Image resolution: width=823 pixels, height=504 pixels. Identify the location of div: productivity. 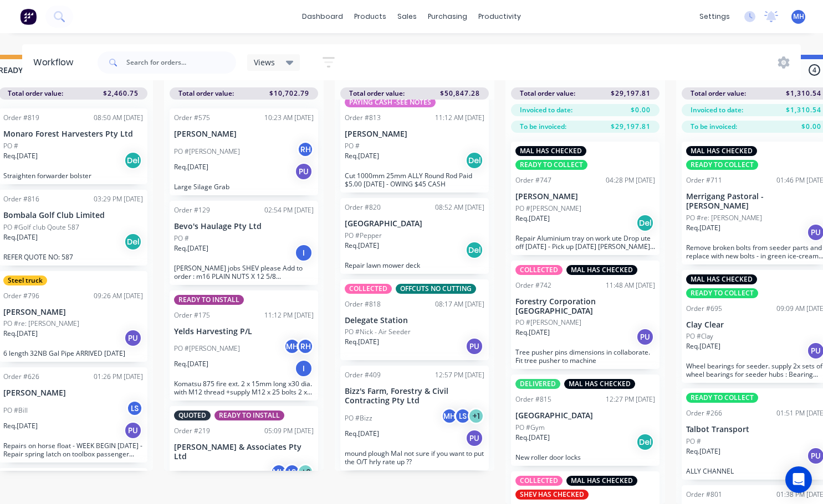
(500, 16).